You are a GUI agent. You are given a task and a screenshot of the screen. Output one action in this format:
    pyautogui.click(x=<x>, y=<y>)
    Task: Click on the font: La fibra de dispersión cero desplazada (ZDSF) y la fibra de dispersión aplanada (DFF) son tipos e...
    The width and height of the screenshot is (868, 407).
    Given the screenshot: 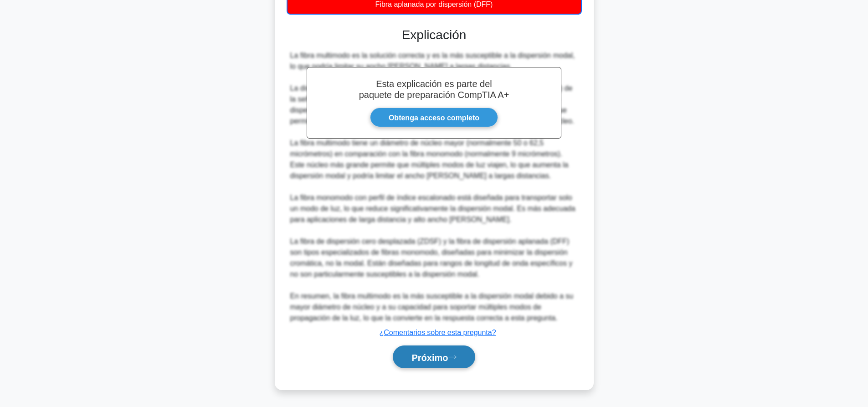 What is the action you would take?
    pyautogui.click(x=431, y=258)
    